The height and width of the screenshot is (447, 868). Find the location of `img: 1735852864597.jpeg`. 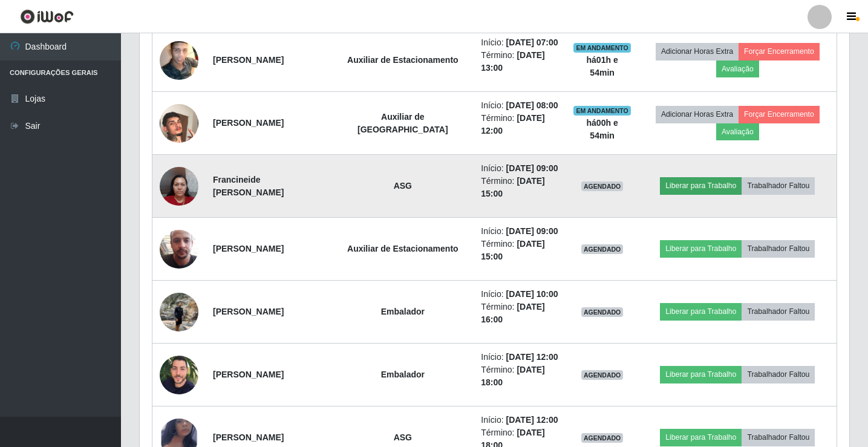

img: 1735852864597.jpeg is located at coordinates (179, 186).